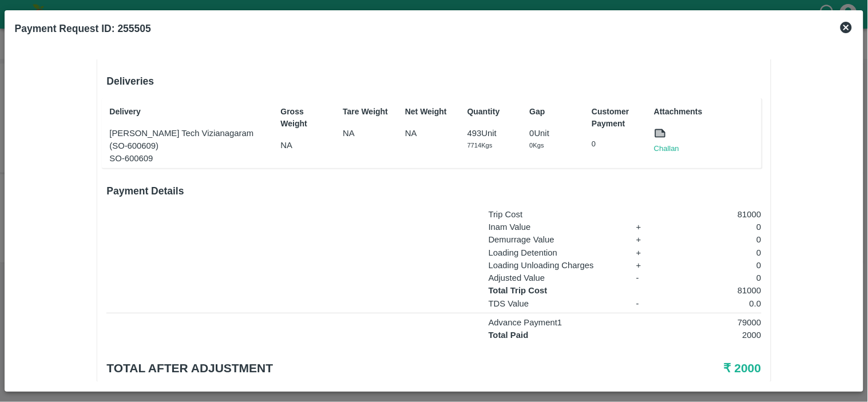 The height and width of the screenshot is (402, 868). Describe the element at coordinates (509, 335) in the screenshot. I see `strong: Total Paid` at that location.